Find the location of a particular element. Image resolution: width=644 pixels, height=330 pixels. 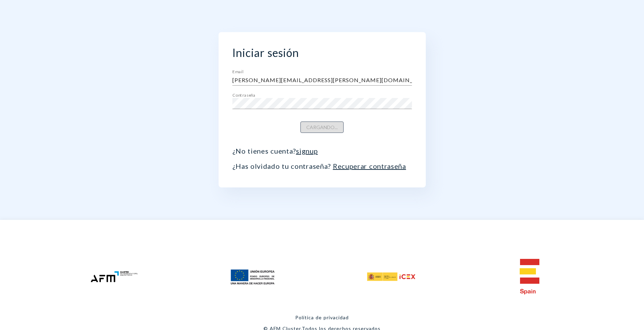

a: Política de privacidad is located at coordinates (322, 317).